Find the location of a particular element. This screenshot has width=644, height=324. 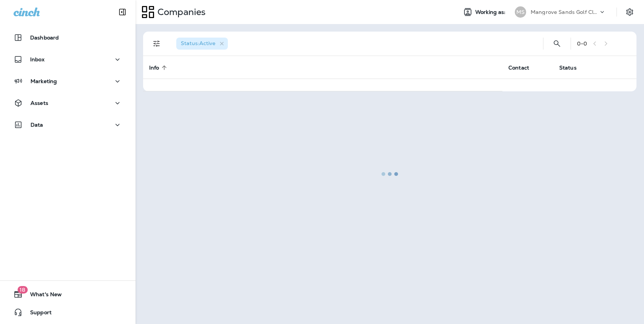

span: What's New is located at coordinates (42, 296).